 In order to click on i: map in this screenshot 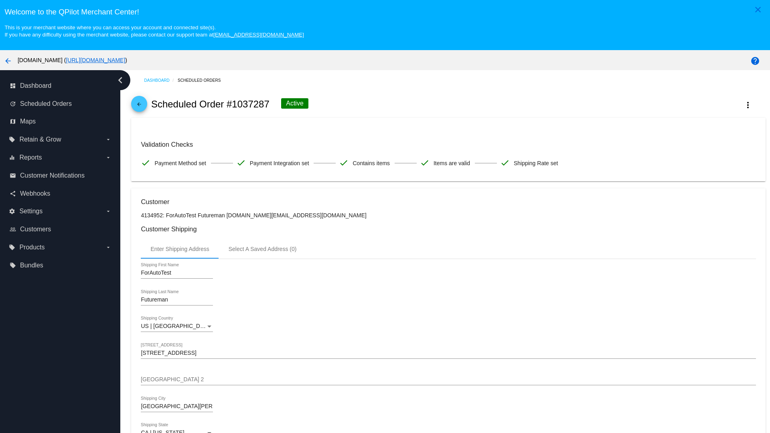, I will do `click(13, 121)`.